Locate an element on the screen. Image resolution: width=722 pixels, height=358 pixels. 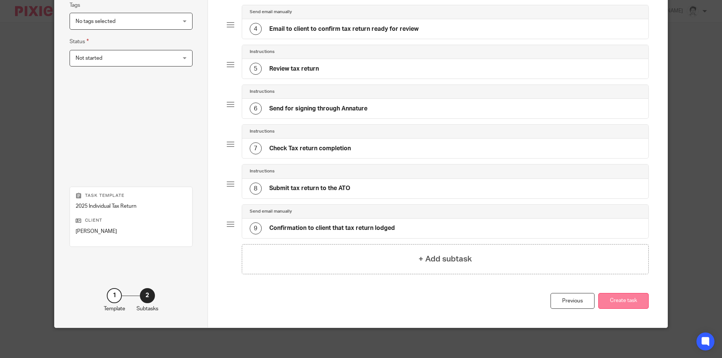
button: Create task is located at coordinates (624, 301).